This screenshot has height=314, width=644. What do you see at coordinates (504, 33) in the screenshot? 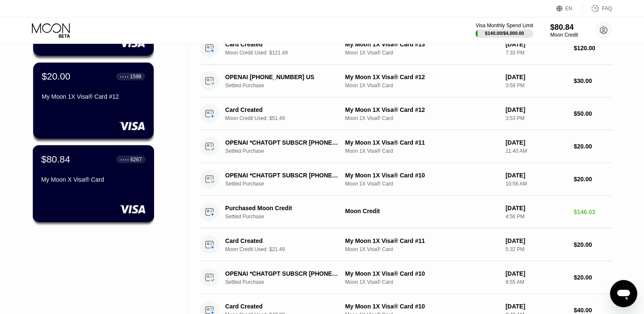
I see `div: $140.00 / $4,000.00` at bounding box center [504, 33].